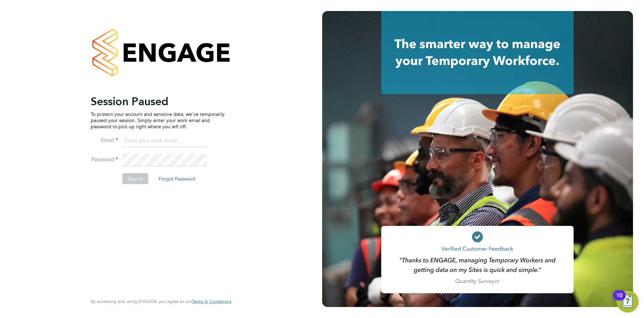 This screenshot has width=644, height=318. I want to click on button: Open Resource Center, 10 new notifications, so click(628, 302).